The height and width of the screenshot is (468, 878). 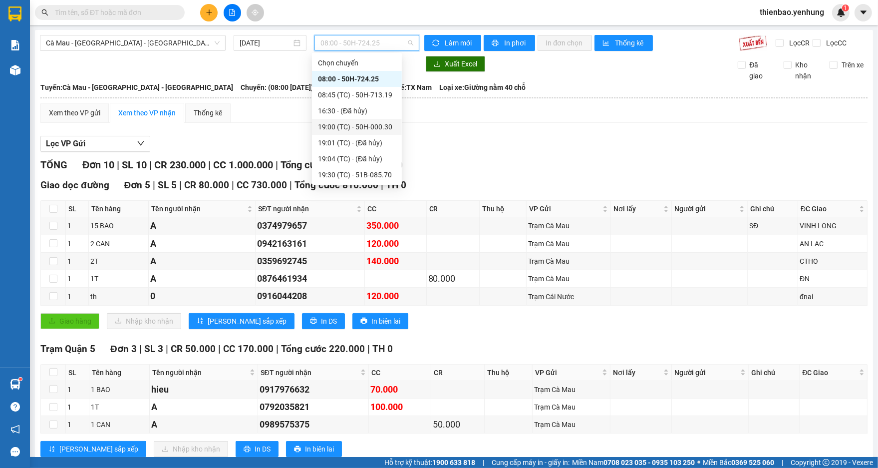 I want to click on span: SĐT người nhận, so click(x=306, y=209).